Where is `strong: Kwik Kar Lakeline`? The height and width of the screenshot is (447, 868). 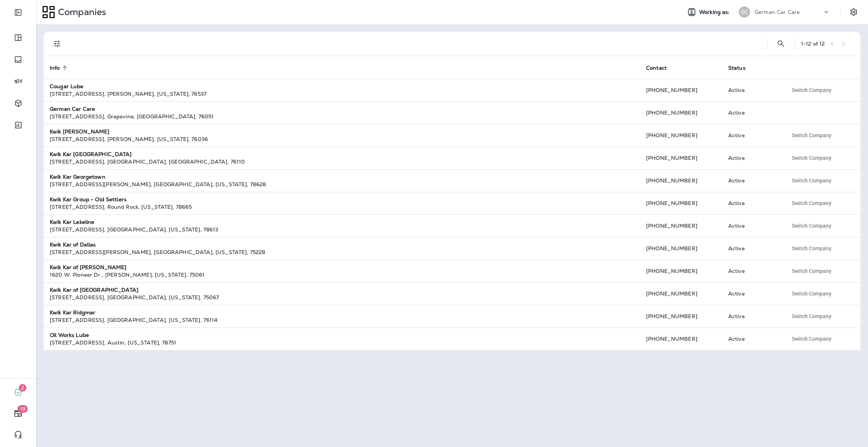 strong: Kwik Kar Lakeline is located at coordinates (72, 222).